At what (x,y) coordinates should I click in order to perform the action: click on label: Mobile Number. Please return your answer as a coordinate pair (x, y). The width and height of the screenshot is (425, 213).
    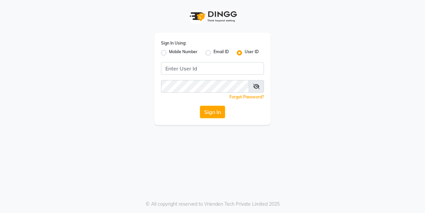
    Looking at the image, I should click on (183, 53).